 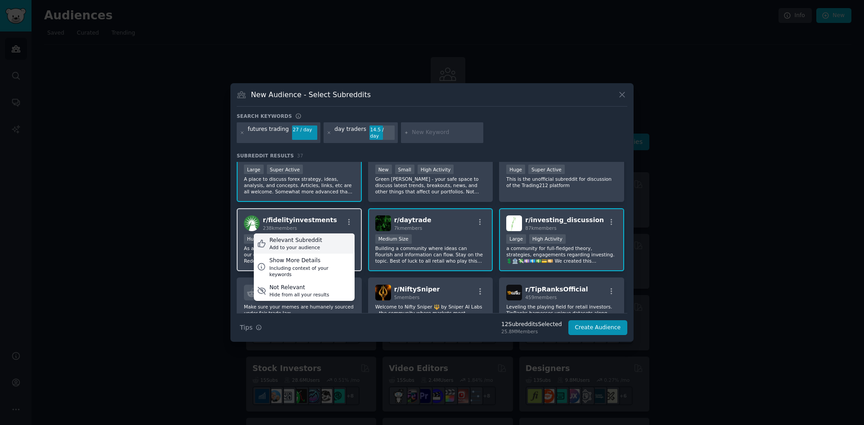 I want to click on img: TipRanksOfficial, so click(x=514, y=293).